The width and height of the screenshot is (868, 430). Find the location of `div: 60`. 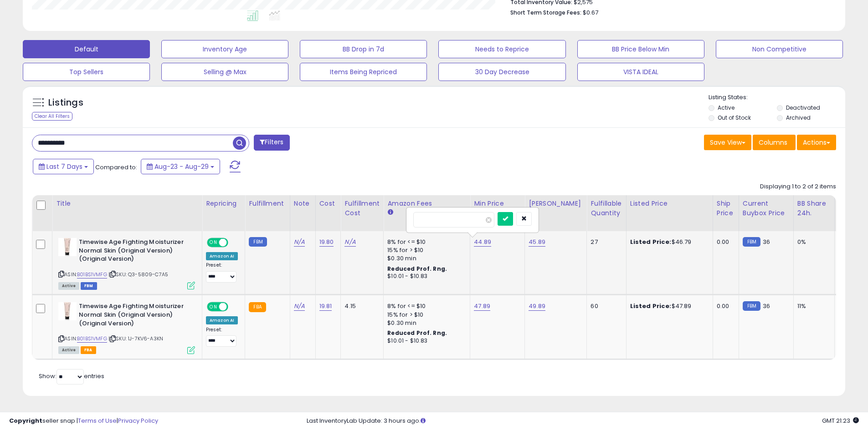

div: 60 is located at coordinates (605, 307).